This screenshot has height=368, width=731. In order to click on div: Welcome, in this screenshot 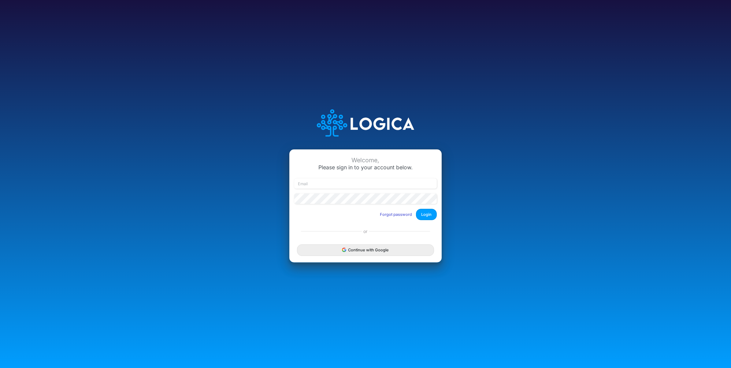, I will do `click(365, 160)`.